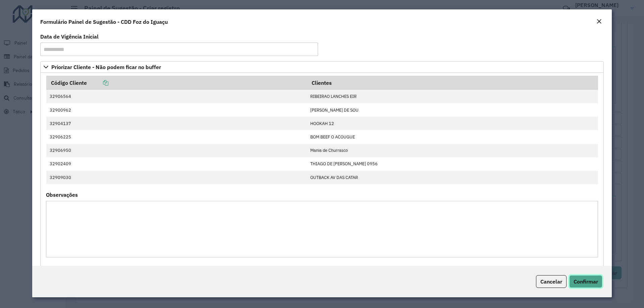 This screenshot has height=308, width=644. I want to click on a: Priorizar Cliente - Não podem ficar no buffer, so click(322, 67).